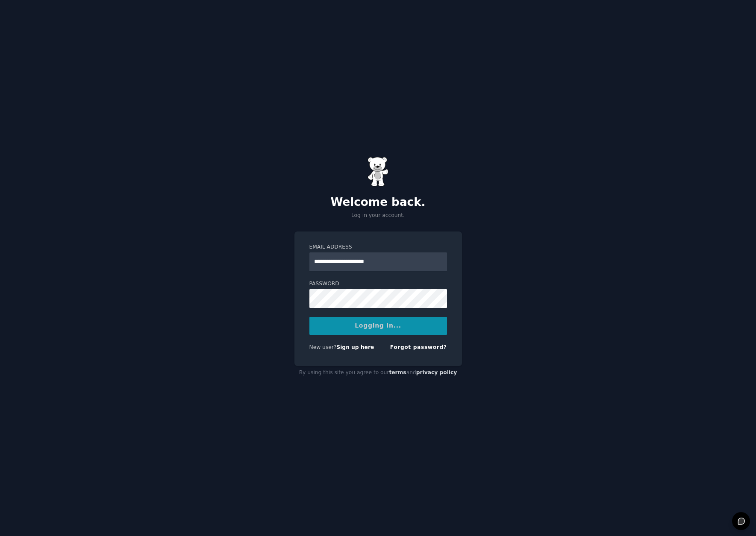 Image resolution: width=756 pixels, height=536 pixels. Describe the element at coordinates (437, 372) in the screenshot. I see `a: privacy policy` at that location.